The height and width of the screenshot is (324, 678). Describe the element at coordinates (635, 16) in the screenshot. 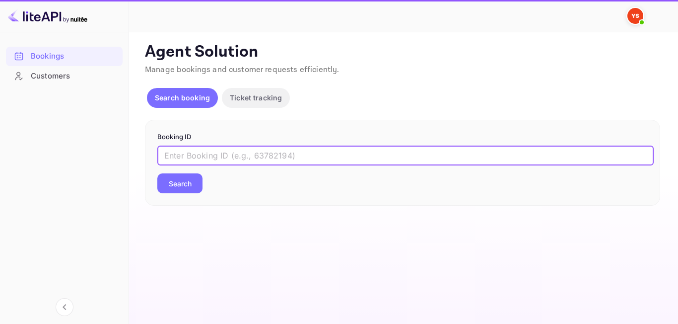

I see `img: Yandex Support` at that location.